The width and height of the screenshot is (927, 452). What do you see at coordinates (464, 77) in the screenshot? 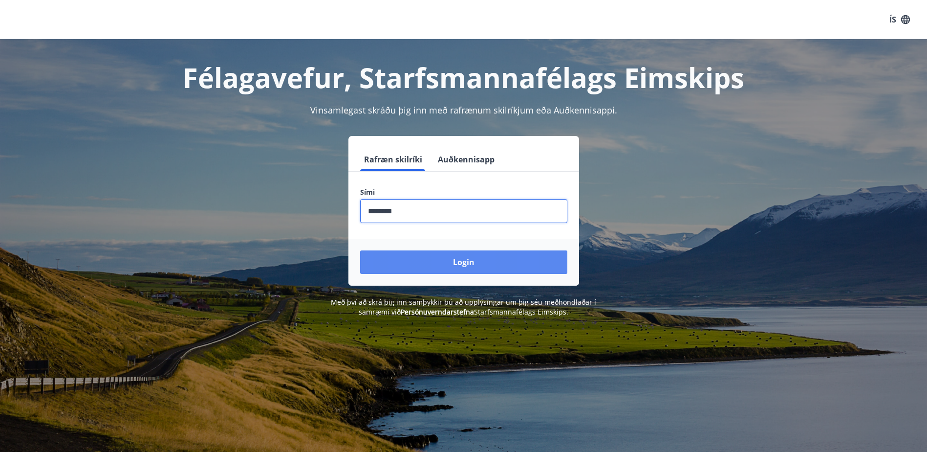
I see `h1: Félagavefur, Starfsmannafélags Eimskips` at bounding box center [464, 77].